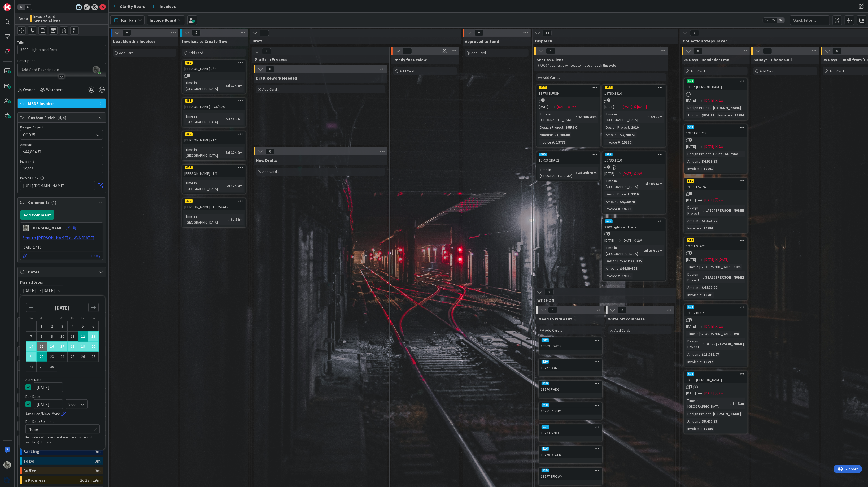 The image size is (868, 487). What do you see at coordinates (708, 228) in the screenshot?
I see `div: 19780` at bounding box center [708, 228].